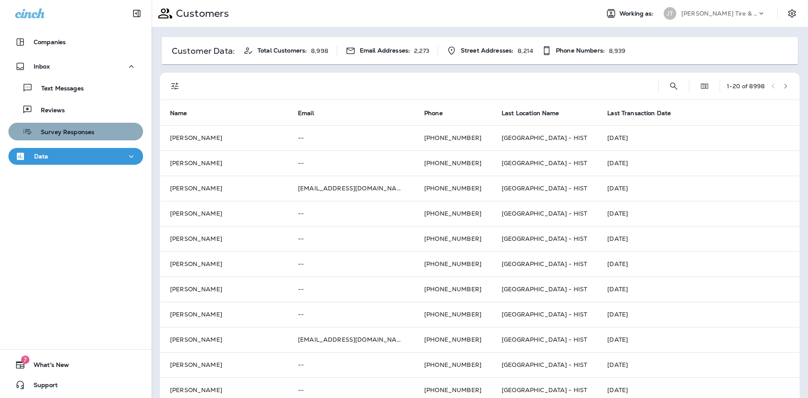 The width and height of the screenshot is (808, 398). Describe the element at coordinates (42, 66) in the screenshot. I see `p: Inbox` at that location.